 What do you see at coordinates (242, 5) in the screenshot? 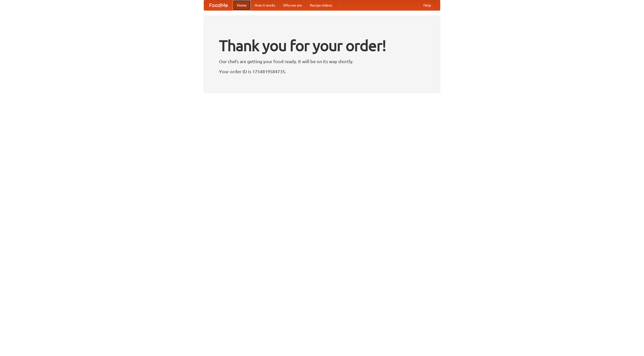
I see `a: Home` at bounding box center [242, 5].